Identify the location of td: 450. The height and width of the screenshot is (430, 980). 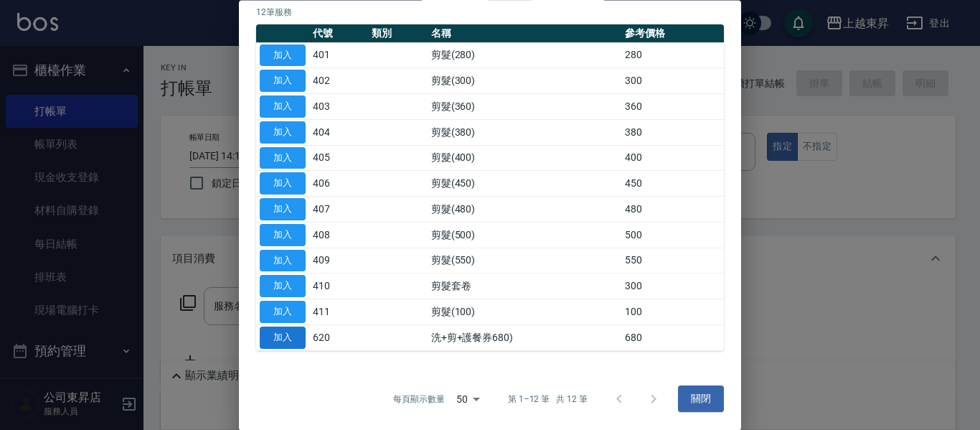
(672, 184).